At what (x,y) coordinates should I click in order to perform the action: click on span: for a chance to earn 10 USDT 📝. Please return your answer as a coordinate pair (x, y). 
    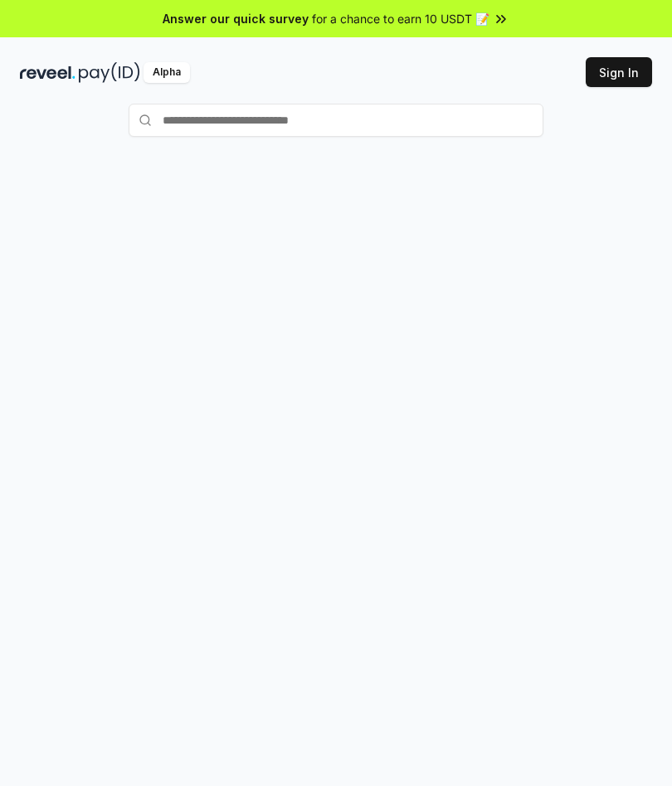
    Looking at the image, I should click on (401, 18).